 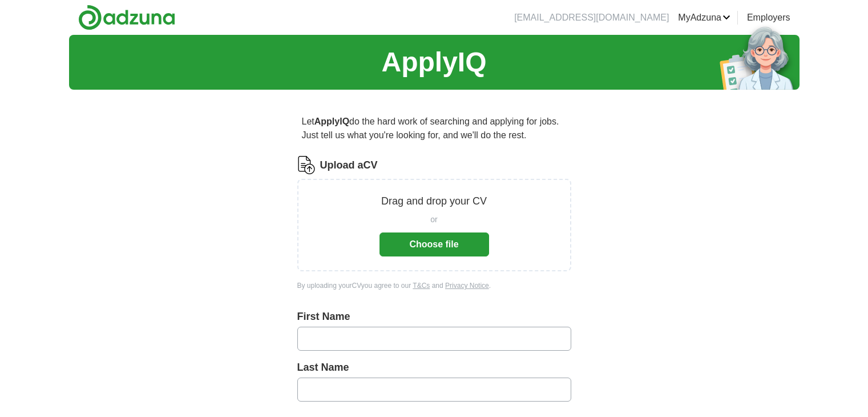 I want to click on img: Adzuna logo, so click(x=126, y=17).